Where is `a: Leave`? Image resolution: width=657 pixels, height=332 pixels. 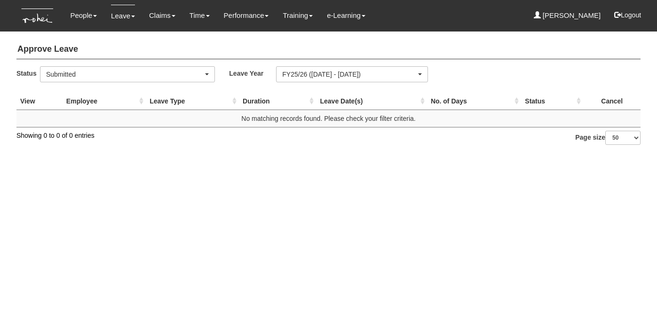 a: Leave is located at coordinates (123, 16).